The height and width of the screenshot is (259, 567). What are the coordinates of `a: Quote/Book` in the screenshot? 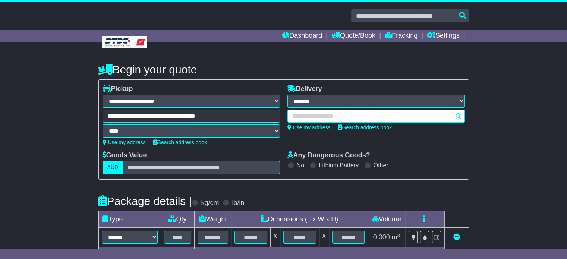 It's located at (354, 36).